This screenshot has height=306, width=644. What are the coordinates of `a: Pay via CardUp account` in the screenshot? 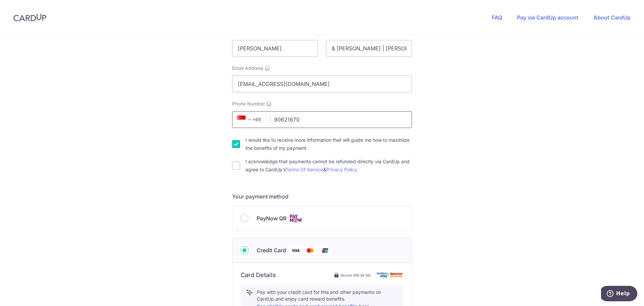 It's located at (548, 17).